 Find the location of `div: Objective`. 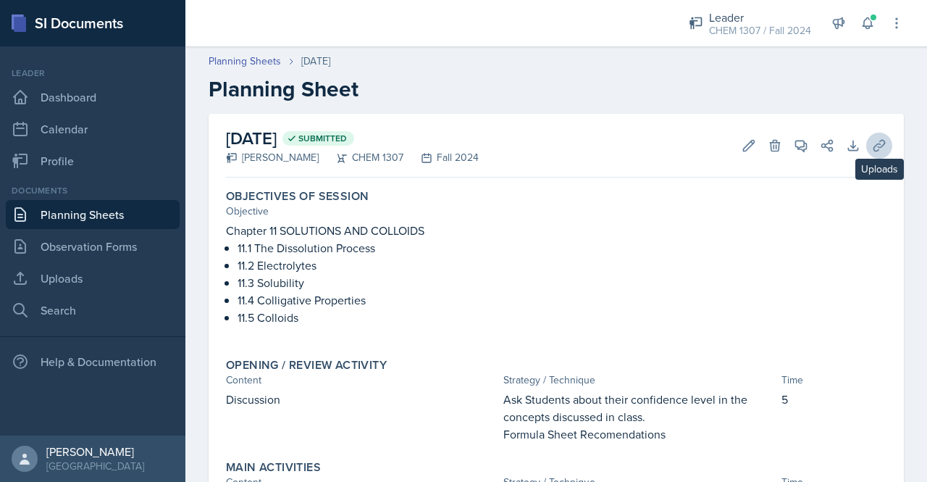

div: Objective is located at coordinates (556, 211).